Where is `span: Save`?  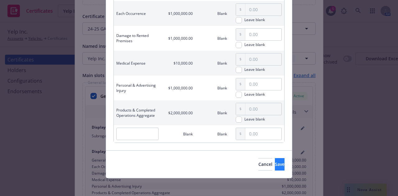 span: Save is located at coordinates (280, 164).